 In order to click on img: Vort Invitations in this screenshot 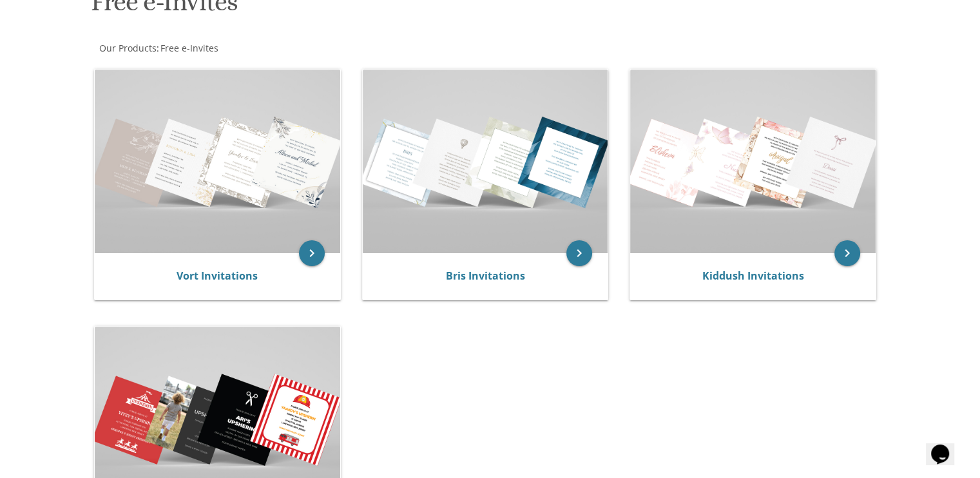, I will do `click(217, 161)`.